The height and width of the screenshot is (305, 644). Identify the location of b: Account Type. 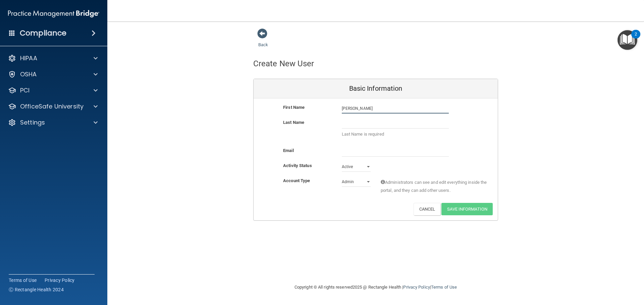
(297, 181).